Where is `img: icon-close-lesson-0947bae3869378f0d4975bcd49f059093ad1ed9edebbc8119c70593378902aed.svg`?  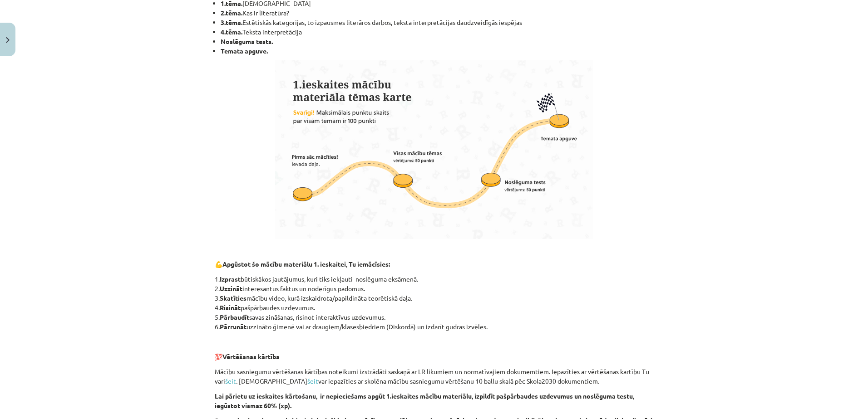
img: icon-close-lesson-0947bae3869378f0d4975bcd49f059093ad1ed9edebbc8119c70593378902aed.svg is located at coordinates (8, 40).